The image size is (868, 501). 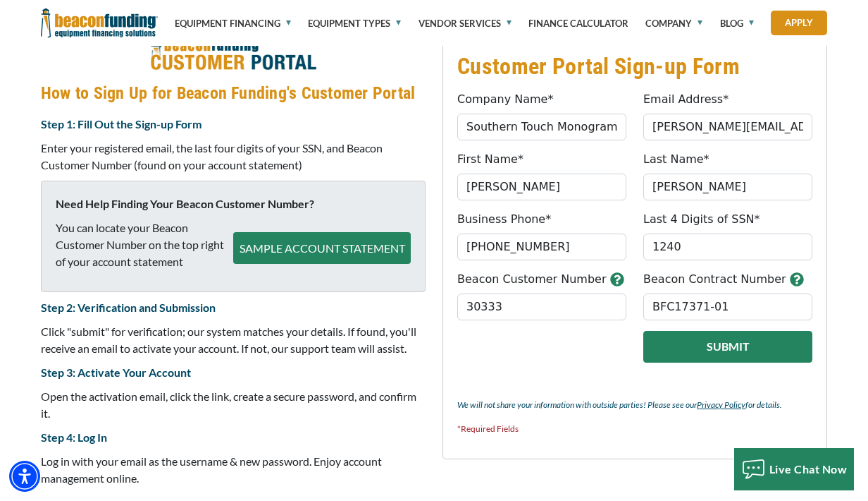 I want to click on p: Enter your registered email, the last four digits of your SSN, and Beacon Customer Number (found ..., so click(x=234, y=157).